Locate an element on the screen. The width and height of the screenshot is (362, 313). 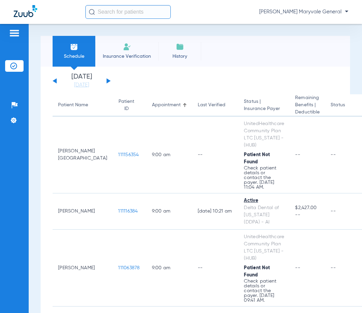
div: Chat Widget is located at coordinates (345, 297).